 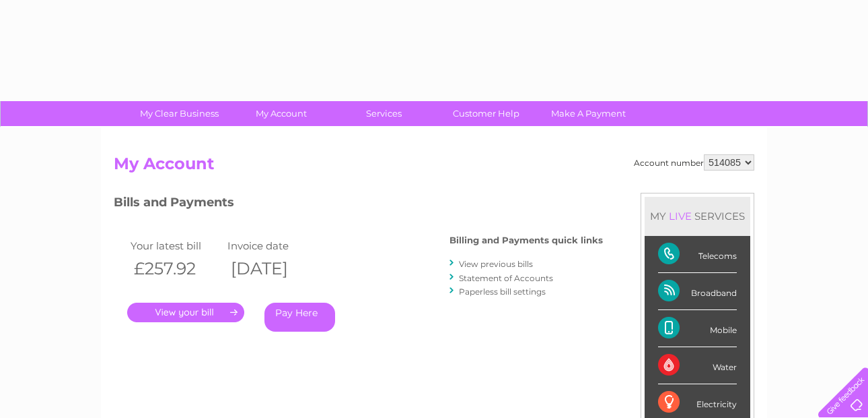 I want to click on h4: Billing and Payments quick links, so click(x=527, y=239).